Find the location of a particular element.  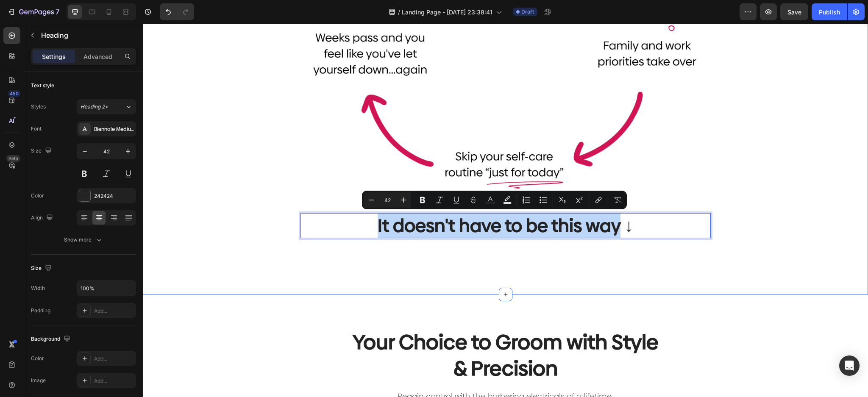

div: Font is located at coordinates (36, 129).